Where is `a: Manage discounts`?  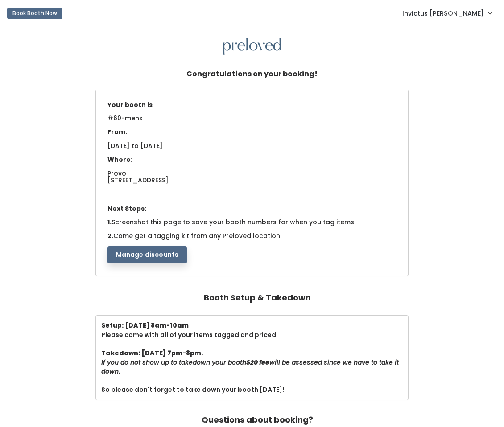
a: Manage discounts is located at coordinates (147, 255).